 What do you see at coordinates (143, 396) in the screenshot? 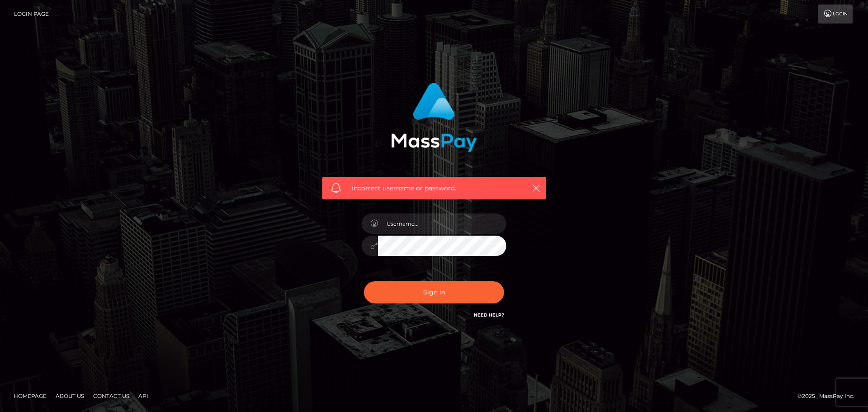
I see `a: API` at bounding box center [143, 396].